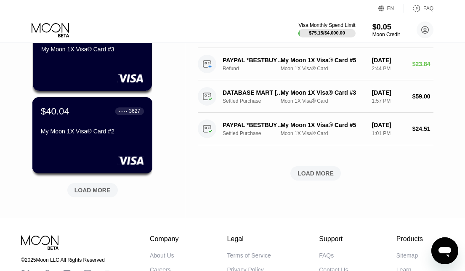 The height and width of the screenshot is (271, 465). I want to click on div: © 2025 Moon LLC All Rights Reserved, so click(66, 260).